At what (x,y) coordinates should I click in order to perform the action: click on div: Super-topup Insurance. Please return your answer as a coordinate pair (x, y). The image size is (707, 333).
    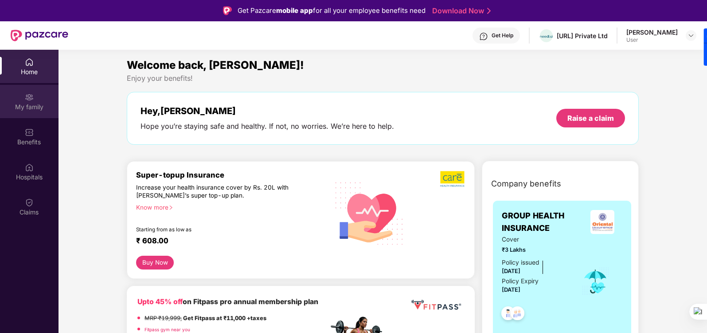
    Looking at the image, I should click on (232, 175).